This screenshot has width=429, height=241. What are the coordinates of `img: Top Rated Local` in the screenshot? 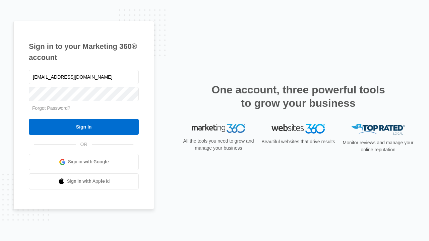 It's located at (378, 129).